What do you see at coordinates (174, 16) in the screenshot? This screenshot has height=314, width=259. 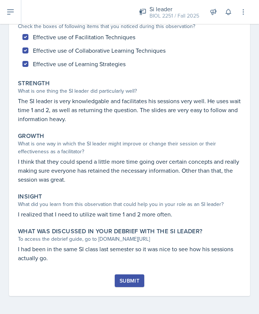 I see `div: BIOL 2251 / Fall 2025` at bounding box center [174, 16].